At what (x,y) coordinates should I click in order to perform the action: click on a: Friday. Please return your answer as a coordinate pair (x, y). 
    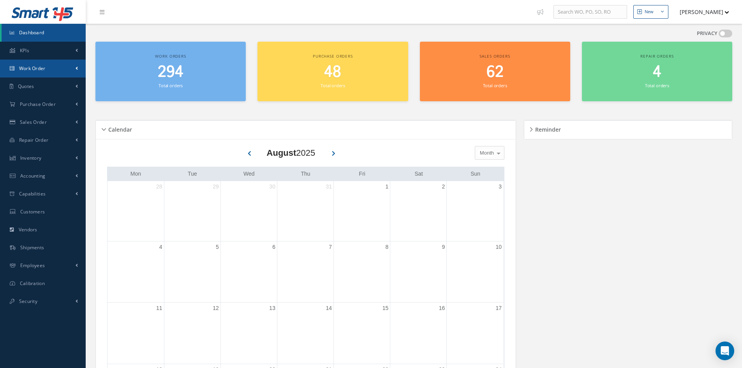
    Looking at the image, I should click on (362, 174).